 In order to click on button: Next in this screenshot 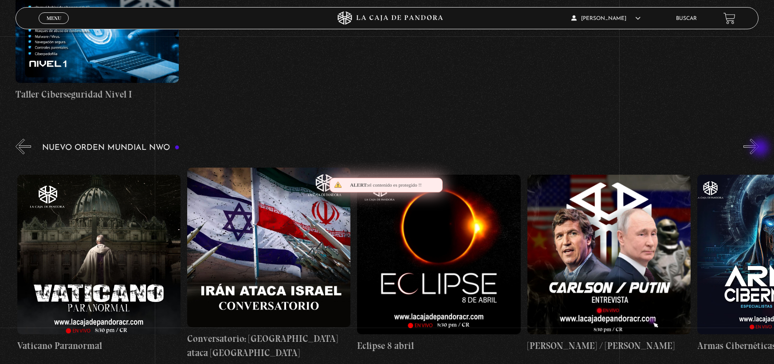, I will do `click(751, 146)`.